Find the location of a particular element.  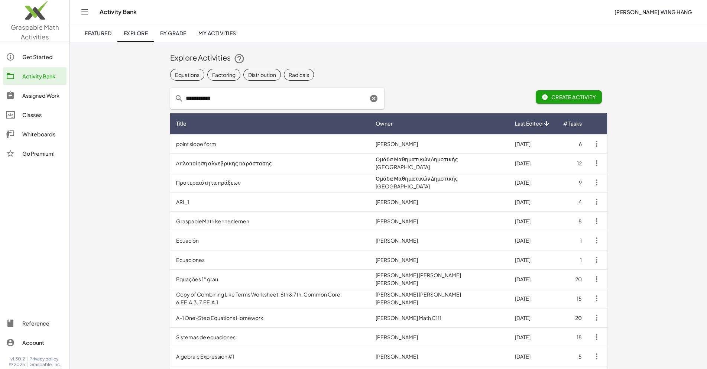

span: By Grade is located at coordinates (173, 33).